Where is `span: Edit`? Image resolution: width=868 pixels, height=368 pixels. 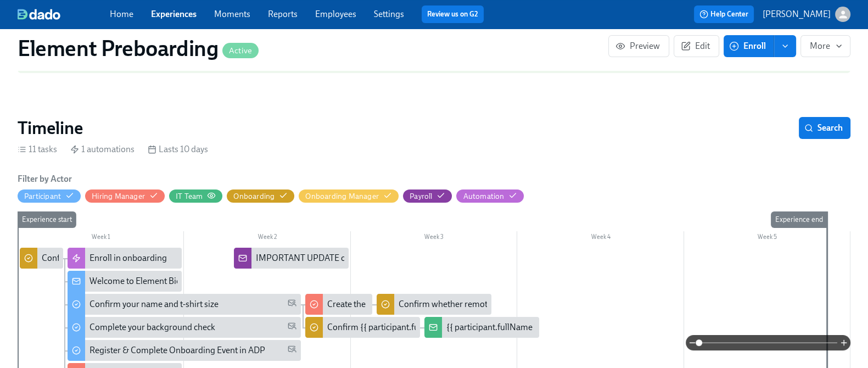
span: Edit is located at coordinates (695, 47).